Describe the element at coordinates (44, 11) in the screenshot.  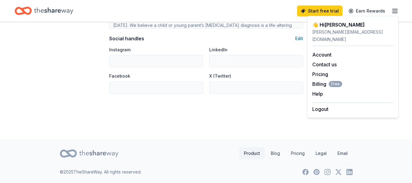
I see `a: Home` at that location.